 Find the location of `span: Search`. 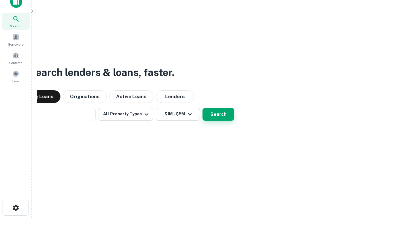

span: Search is located at coordinates (16, 26).